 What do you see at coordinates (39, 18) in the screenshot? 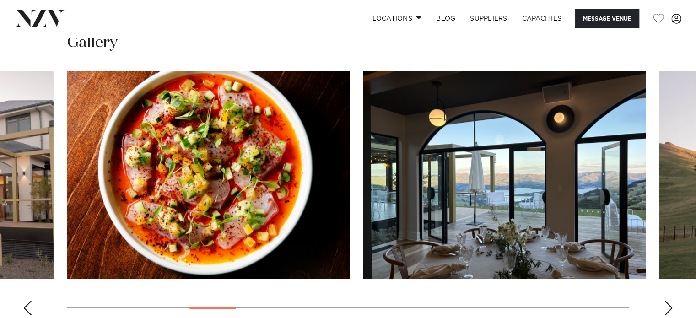
I see `img: nzv-logo.png` at bounding box center [39, 18].